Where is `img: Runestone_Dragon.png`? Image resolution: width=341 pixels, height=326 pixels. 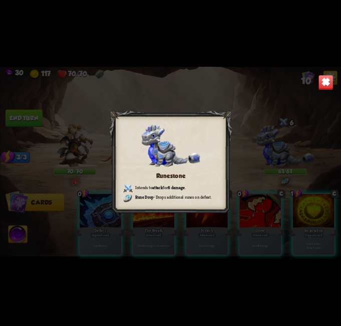
img: Runestone_Dragon.png is located at coordinates (170, 145).